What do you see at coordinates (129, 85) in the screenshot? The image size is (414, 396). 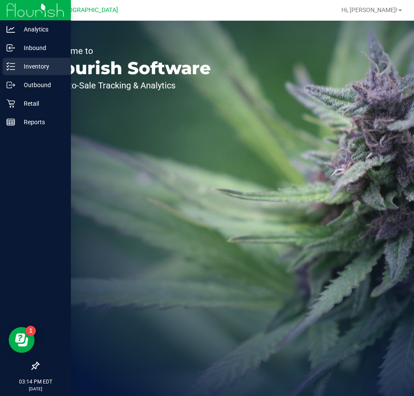 I see `p: Seed-to-Sale Tracking & Analytics` at bounding box center [129, 85].